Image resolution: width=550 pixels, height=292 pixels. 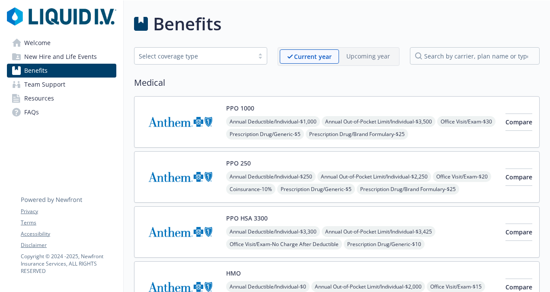 I want to click on a: FAQs, so click(x=61, y=112).